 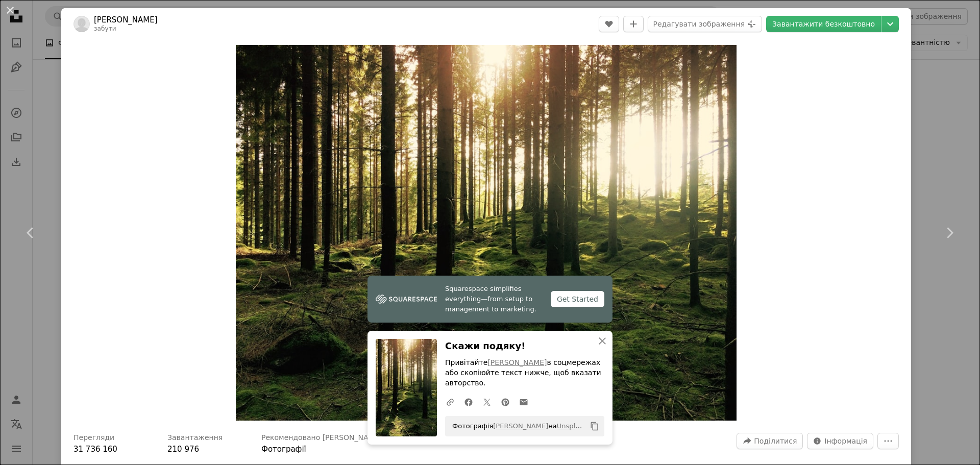 What do you see at coordinates (486, 232) in the screenshot?
I see `button: Збільшити масштаб цього зображення` at bounding box center [486, 232].